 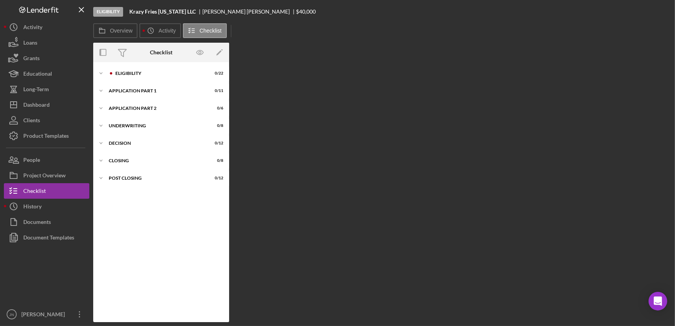 I want to click on button: Educational, so click(x=47, y=74).